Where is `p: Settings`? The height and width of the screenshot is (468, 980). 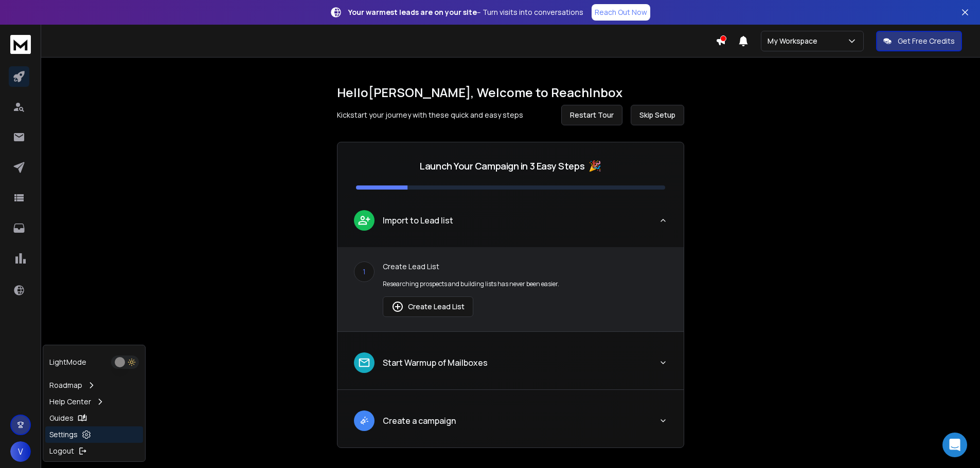
p: Settings is located at coordinates (63, 435).